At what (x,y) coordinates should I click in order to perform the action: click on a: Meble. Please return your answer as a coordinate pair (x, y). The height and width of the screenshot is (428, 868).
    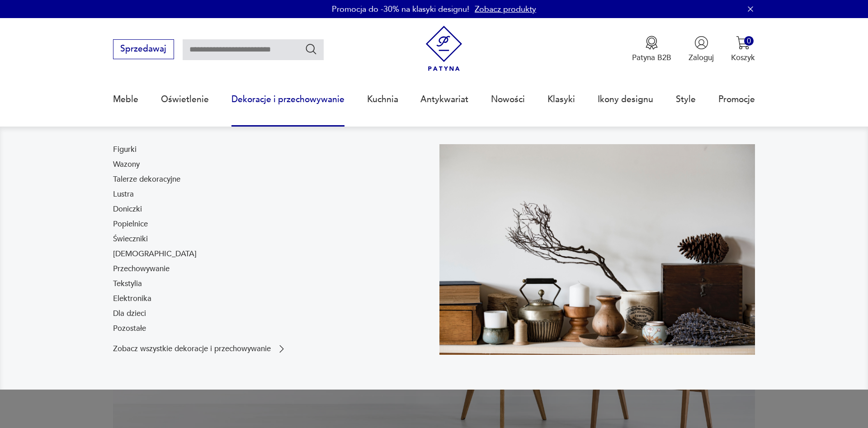
    Looking at the image, I should click on (126, 100).